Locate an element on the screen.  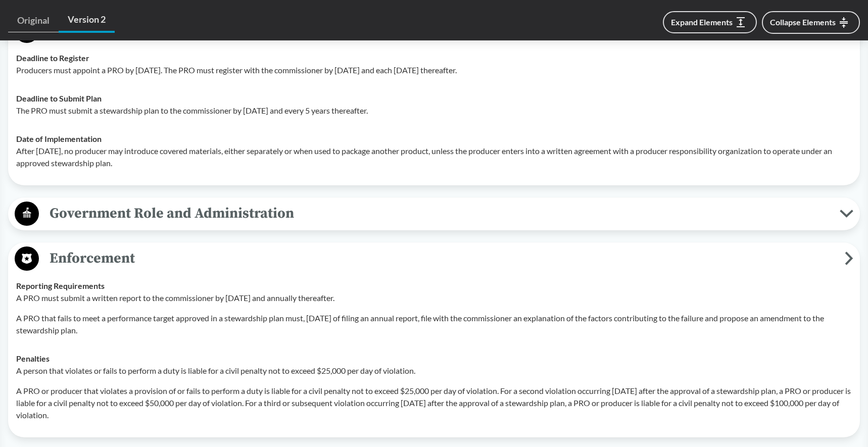
p: A PRO or producer that violates a provision of or fails to perform a duty is liable for a civil p... is located at coordinates (434, 403).